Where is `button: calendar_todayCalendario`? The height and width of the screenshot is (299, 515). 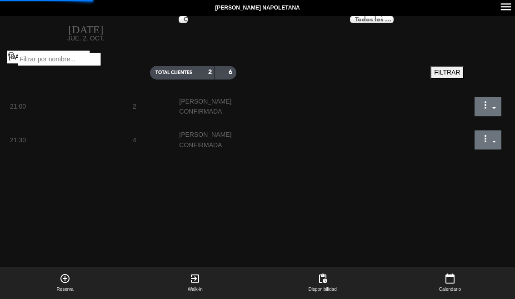 button: calendar_todayCalendario is located at coordinates (450, 283).